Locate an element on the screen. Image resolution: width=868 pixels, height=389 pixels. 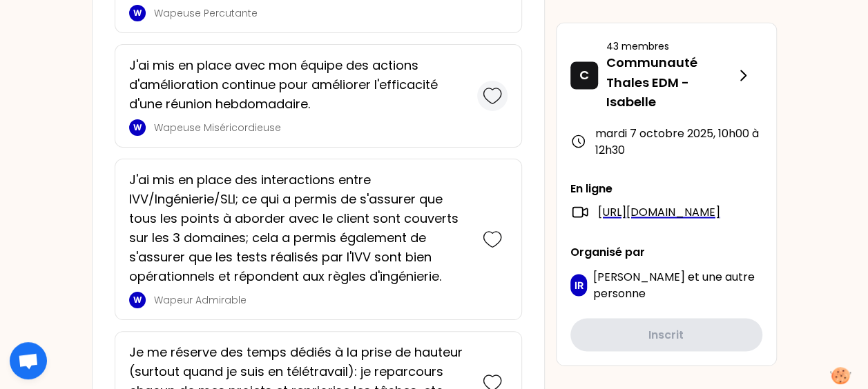
p: C is located at coordinates (584, 76).